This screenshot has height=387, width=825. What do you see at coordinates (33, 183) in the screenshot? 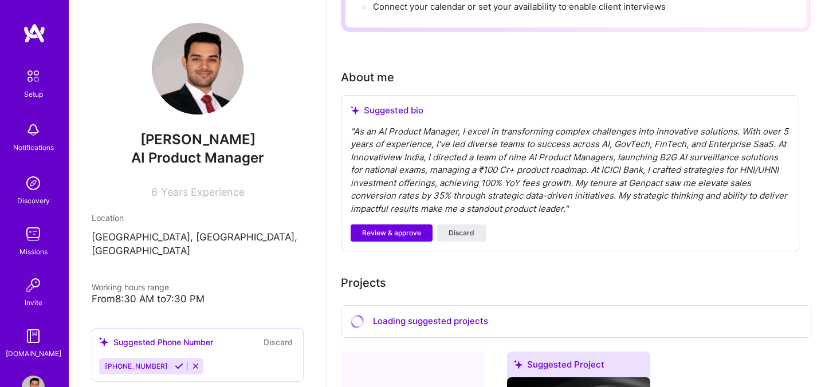
I see `img: discovery` at bounding box center [33, 183].